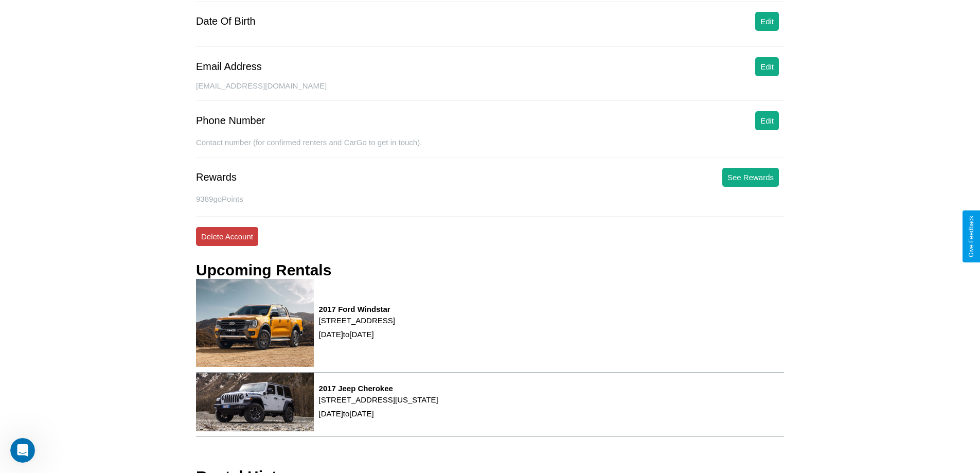  Describe the element at coordinates (226, 21) in the screenshot. I see `div: Date Of Birth` at that location.